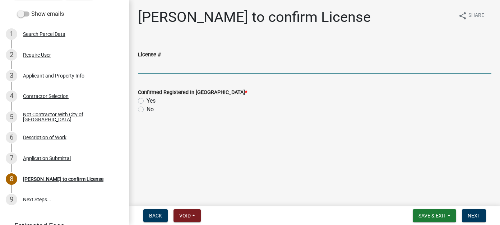  I want to click on label: Show emails, so click(41, 14).